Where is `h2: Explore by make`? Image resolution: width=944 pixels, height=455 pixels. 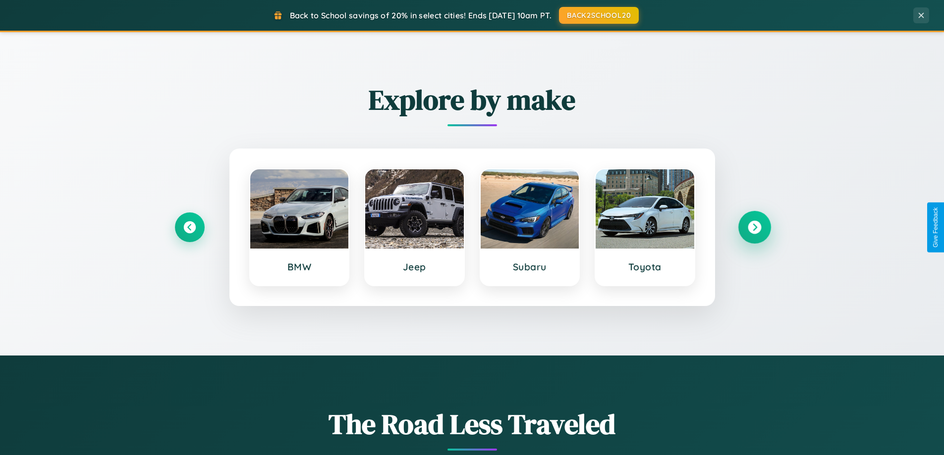 h2: Explore by make is located at coordinates (472, 100).